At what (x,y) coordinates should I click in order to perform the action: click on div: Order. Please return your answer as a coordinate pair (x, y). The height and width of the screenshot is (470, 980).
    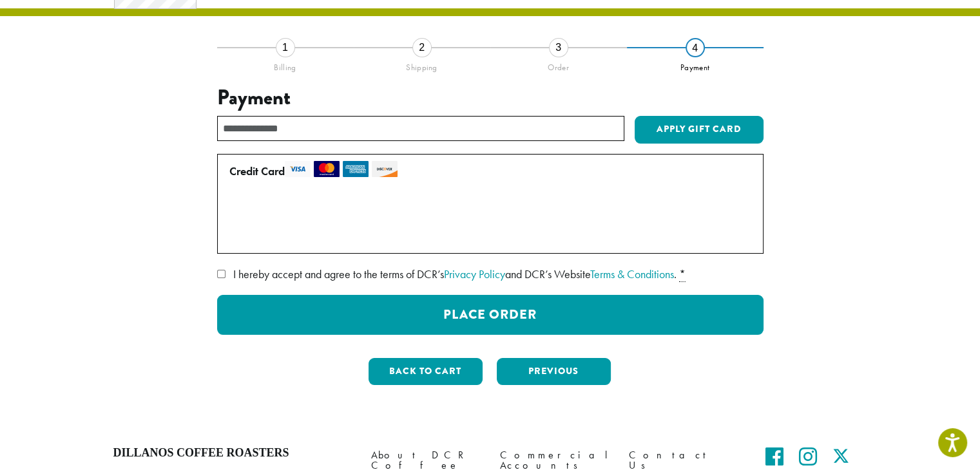
    Looking at the image, I should click on (558, 65).